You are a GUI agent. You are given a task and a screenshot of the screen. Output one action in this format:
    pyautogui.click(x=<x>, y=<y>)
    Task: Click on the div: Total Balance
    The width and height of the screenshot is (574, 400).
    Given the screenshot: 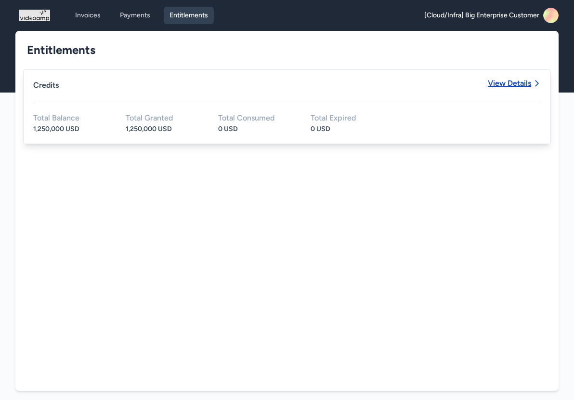 What is the action you would take?
    pyautogui.click(x=72, y=118)
    